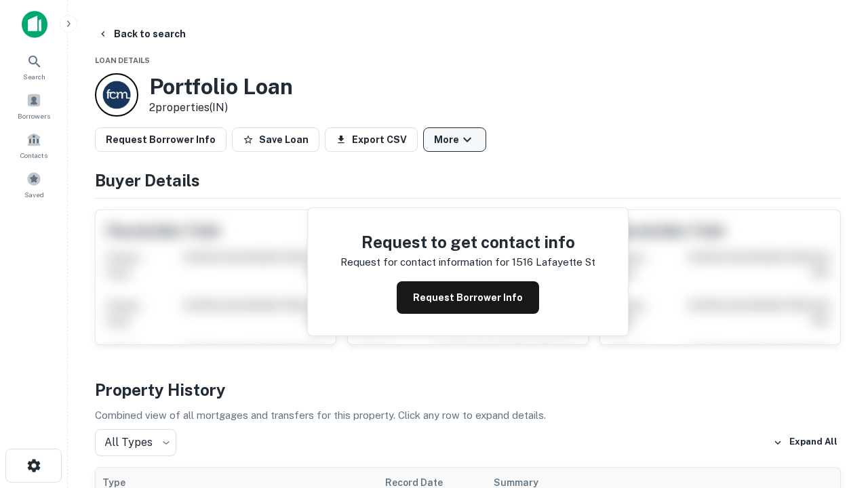 Image resolution: width=868 pixels, height=488 pixels. What do you see at coordinates (34, 106) in the screenshot?
I see `div: Borrowers` at bounding box center [34, 106].